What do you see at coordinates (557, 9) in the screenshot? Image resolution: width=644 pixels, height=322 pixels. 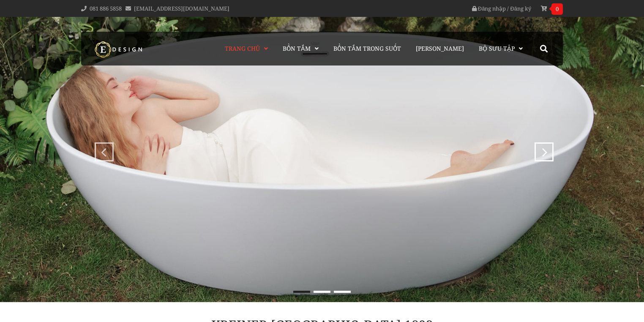 I see `span: 0` at bounding box center [557, 9].